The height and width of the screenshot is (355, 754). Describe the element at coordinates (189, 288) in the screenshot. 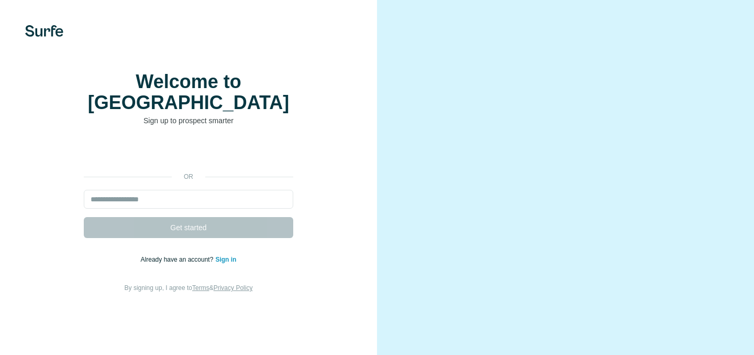

I see `span: By signing up, I agree to &` at that location.